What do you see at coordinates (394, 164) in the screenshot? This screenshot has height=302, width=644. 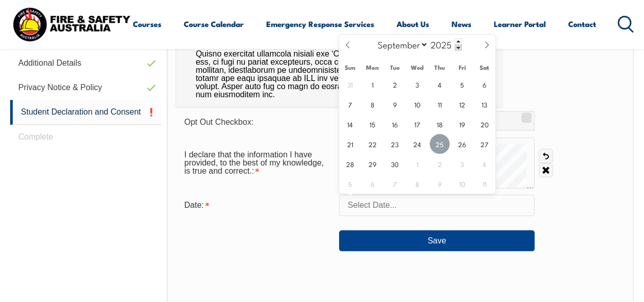 I see `span: September 30, 2025` at bounding box center [394, 164].